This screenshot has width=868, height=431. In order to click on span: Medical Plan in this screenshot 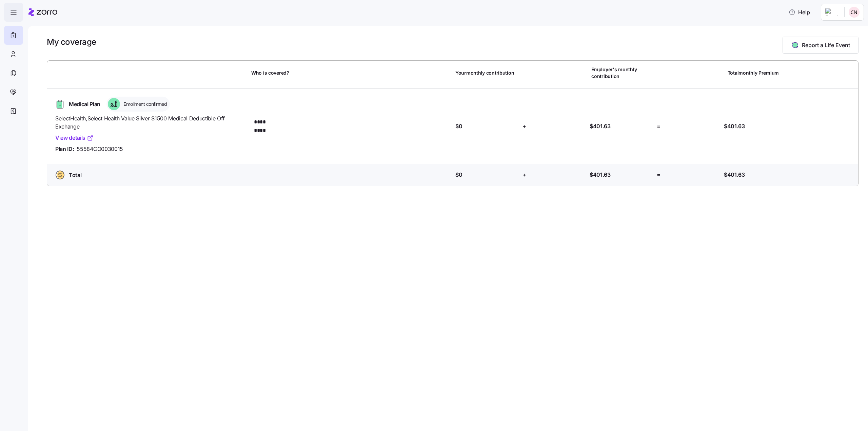, I will do `click(84, 104)`.